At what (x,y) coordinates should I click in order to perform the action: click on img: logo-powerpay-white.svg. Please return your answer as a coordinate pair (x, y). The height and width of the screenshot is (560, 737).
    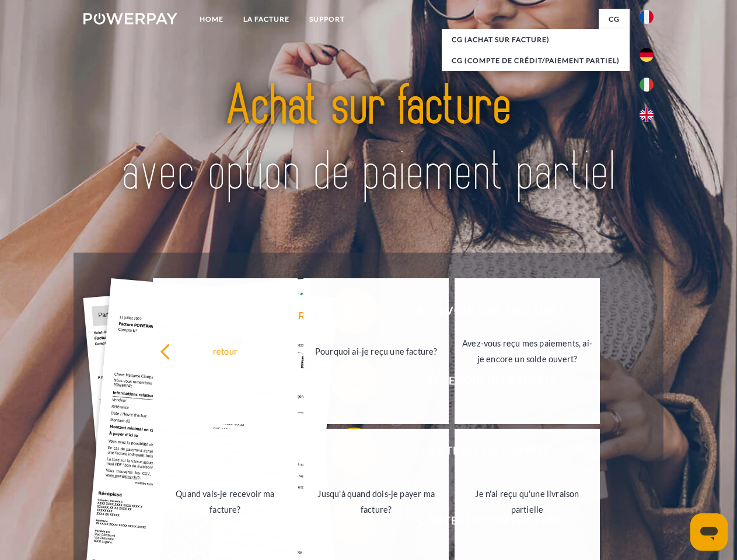
    Looking at the image, I should click on (130, 19).